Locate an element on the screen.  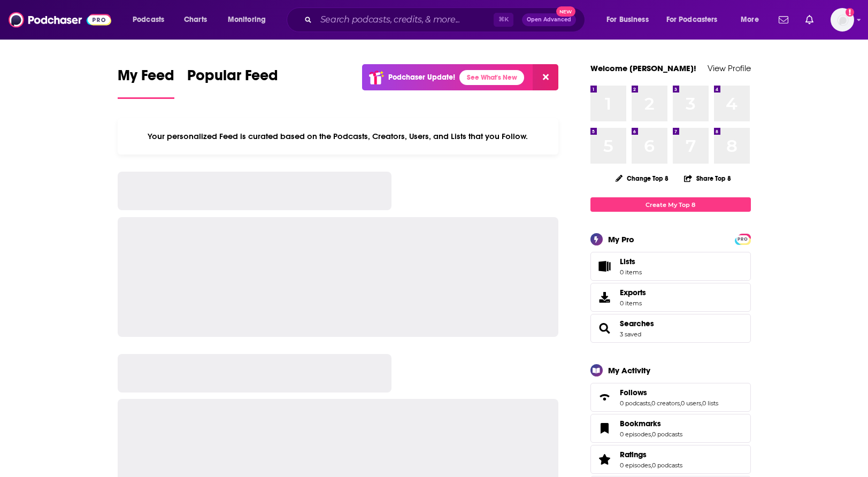
span: For Podcasters is located at coordinates (692, 20).